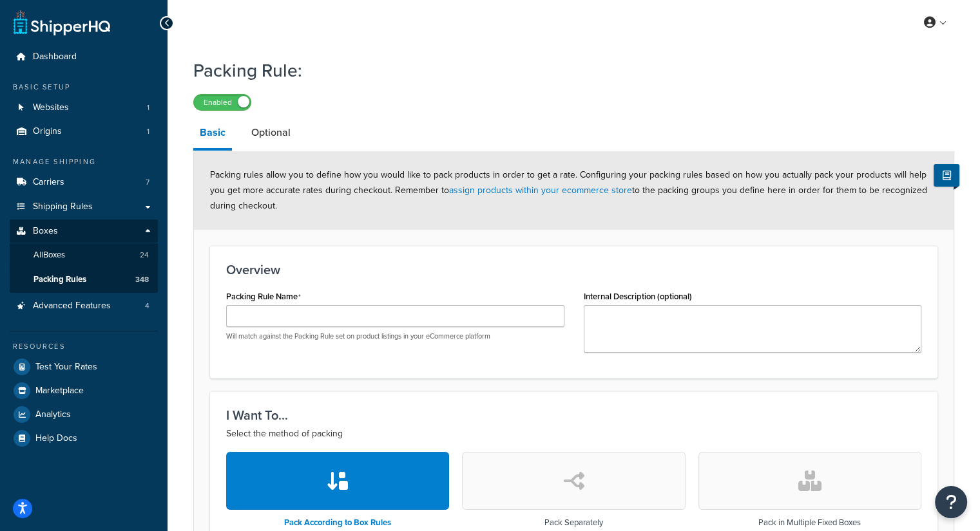 The image size is (980, 531). What do you see at coordinates (84, 131) in the screenshot?
I see `li: Origins` at bounding box center [84, 131].